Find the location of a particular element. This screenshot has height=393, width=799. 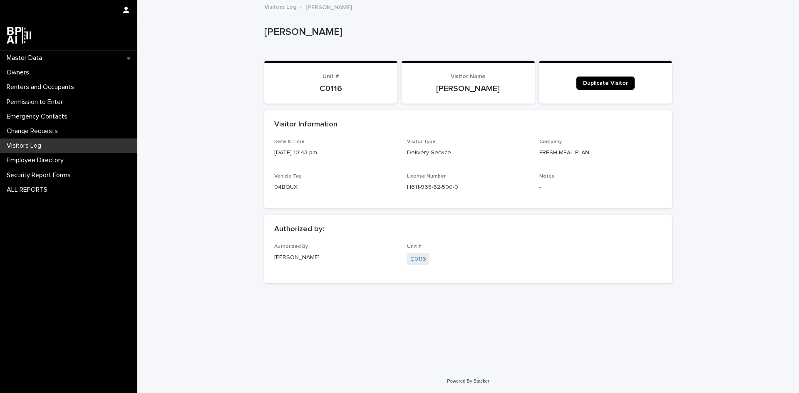

span: Visitor Name is located at coordinates (468, 77).